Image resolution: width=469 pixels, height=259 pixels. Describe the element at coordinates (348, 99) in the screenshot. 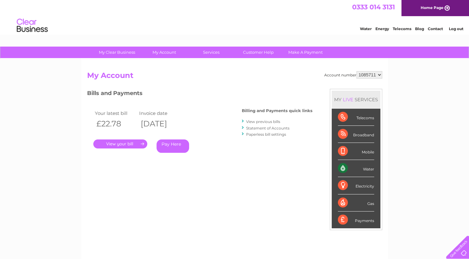

I see `div: LIVE` at that location.